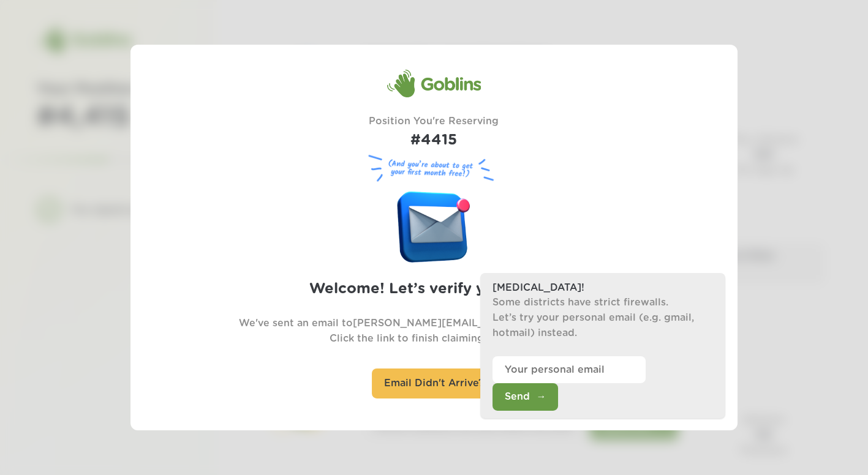 The height and width of the screenshot is (475, 868). Describe the element at coordinates (525, 396) in the screenshot. I see `button: Send` at that location.